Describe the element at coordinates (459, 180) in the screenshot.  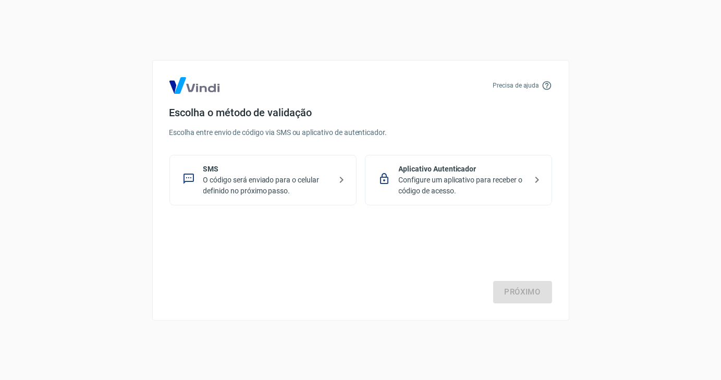
I see `div: Aplicativo AutenticadorConfigure um aplicativo para receber o código de acesso.` at that location.